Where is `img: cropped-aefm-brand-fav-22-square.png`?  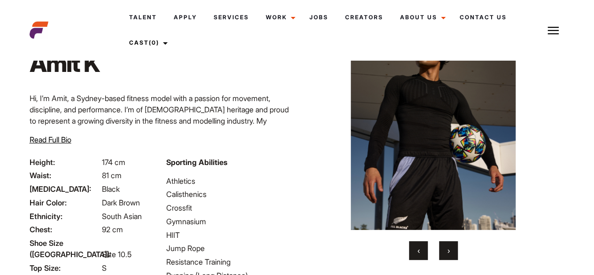
img: cropped-aefm-brand-fav-22-square.png is located at coordinates (39, 30).